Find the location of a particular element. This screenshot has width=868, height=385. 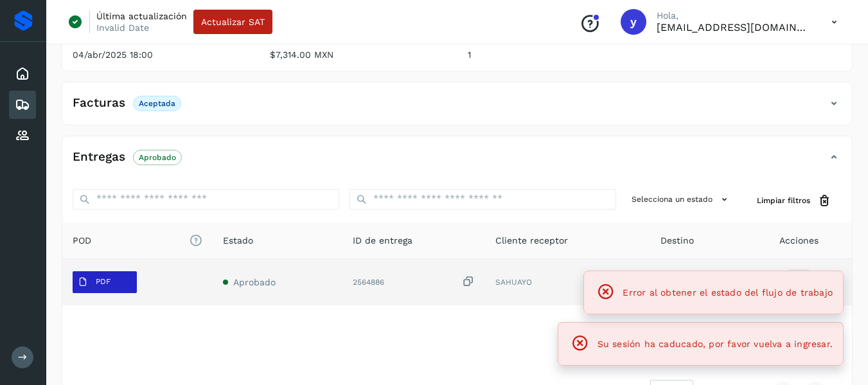

div: Inicio is located at coordinates (23, 74).